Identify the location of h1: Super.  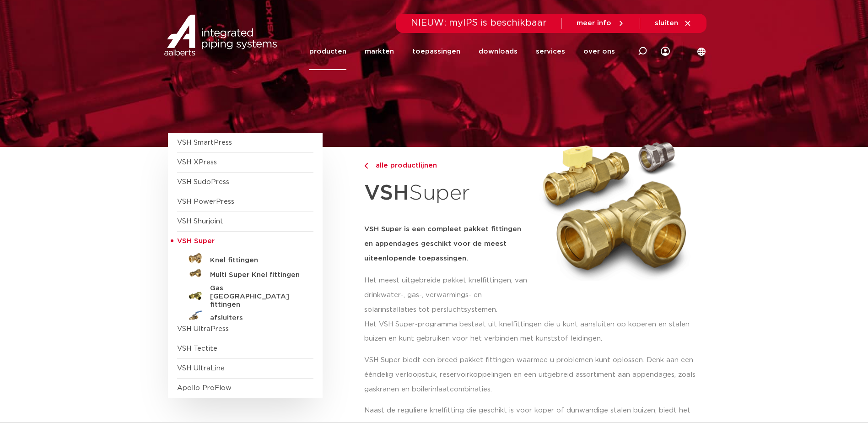
(447, 194).